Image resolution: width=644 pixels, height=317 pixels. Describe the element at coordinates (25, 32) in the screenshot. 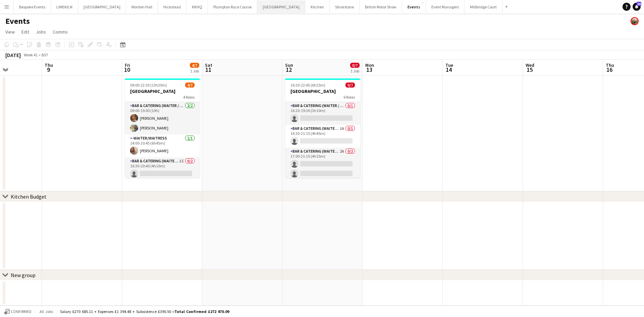

I see `a: Edit` at that location.